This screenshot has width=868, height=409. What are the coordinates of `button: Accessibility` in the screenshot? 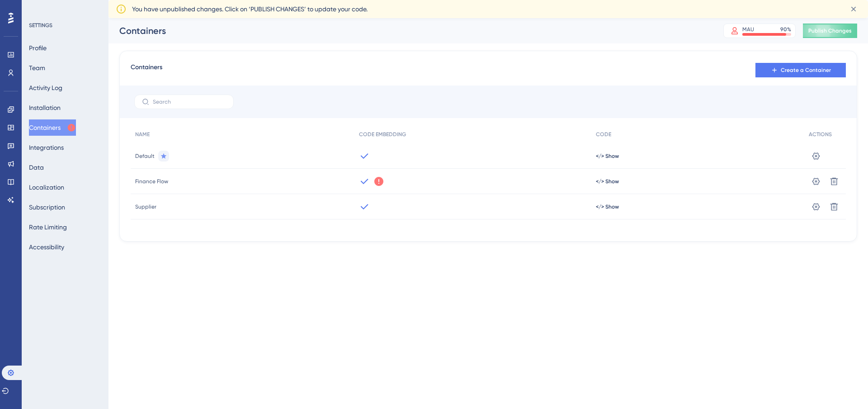 It's located at (47, 248).